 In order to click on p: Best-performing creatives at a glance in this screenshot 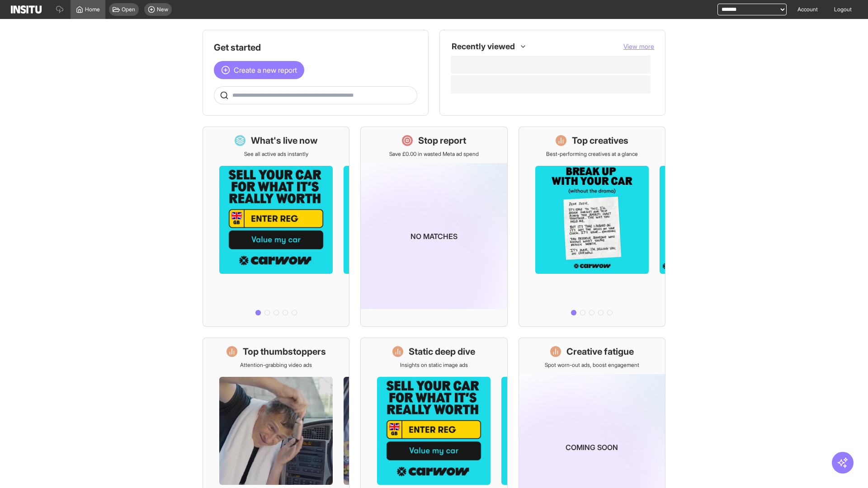, I will do `click(592, 154)`.